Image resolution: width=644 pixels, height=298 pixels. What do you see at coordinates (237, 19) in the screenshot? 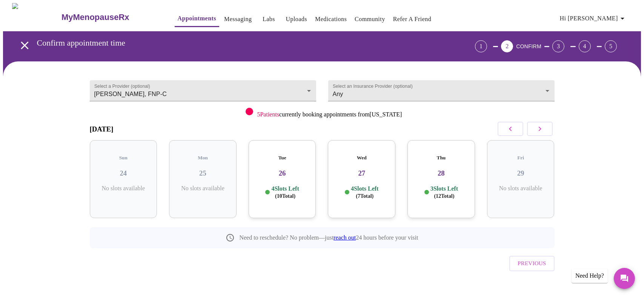
I see `a: Messaging` at bounding box center [237, 19].